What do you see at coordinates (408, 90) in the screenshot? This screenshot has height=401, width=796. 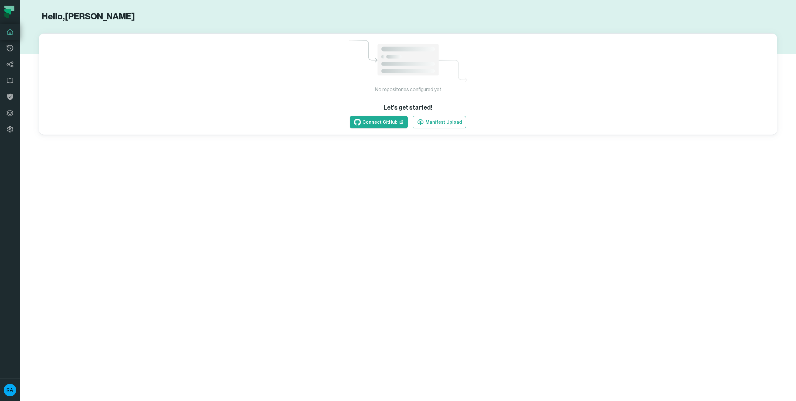 I see `h1: No repositories configured yet` at bounding box center [408, 90].